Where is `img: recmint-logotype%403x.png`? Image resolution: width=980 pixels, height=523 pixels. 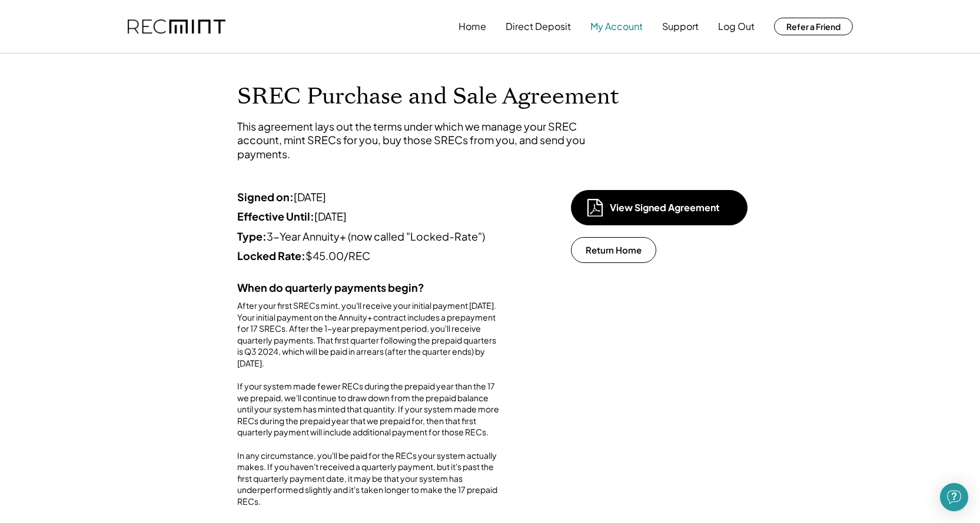 img: recmint-logotype%403x.png is located at coordinates (177, 26).